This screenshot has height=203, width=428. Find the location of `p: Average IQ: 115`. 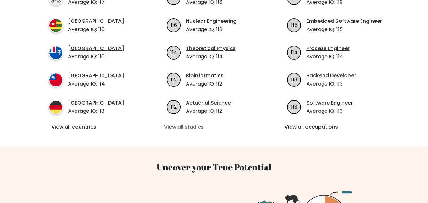

p: Average IQ: 115 is located at coordinates (344, 29).